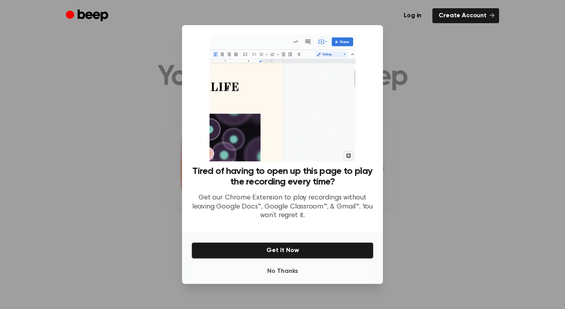  I want to click on button: Get It Now, so click(283, 250).